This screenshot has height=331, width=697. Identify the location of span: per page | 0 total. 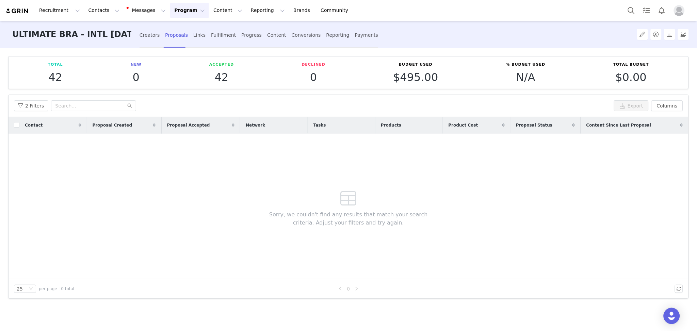
(56, 289).